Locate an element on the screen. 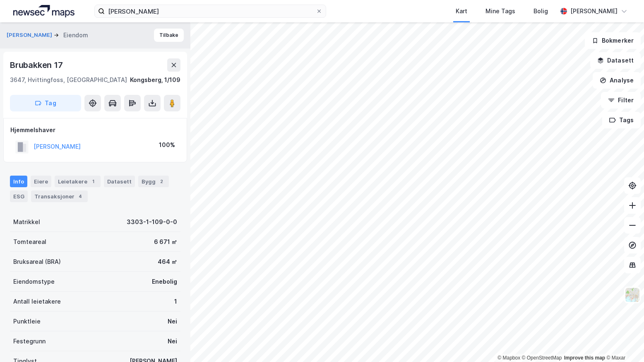  div: 4 is located at coordinates (80, 196).